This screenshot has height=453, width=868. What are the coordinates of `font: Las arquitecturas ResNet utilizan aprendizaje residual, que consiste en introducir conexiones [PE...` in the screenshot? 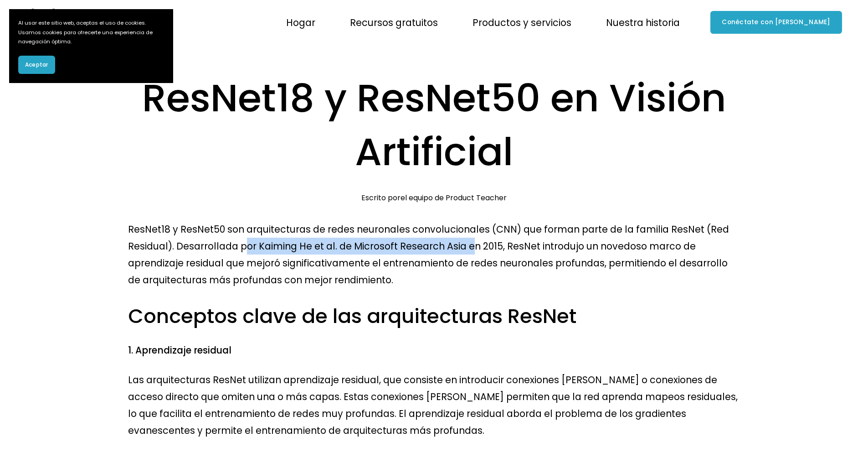 It's located at (434, 405).